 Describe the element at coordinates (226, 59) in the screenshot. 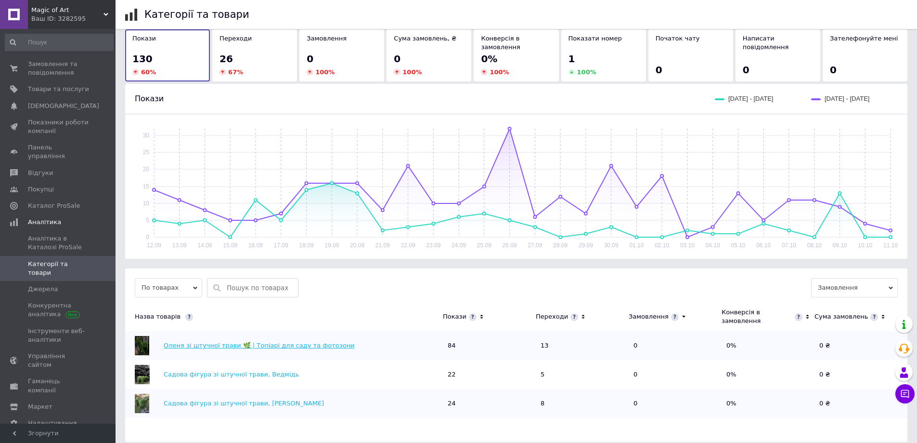

I see `span: 26` at that location.